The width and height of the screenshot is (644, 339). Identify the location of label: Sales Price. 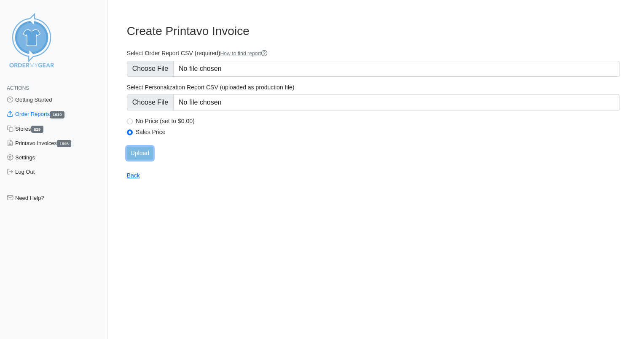
(378, 132).